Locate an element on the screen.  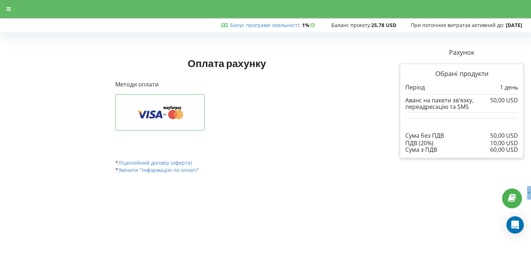
div: 50,00 USD is located at coordinates (504, 100).